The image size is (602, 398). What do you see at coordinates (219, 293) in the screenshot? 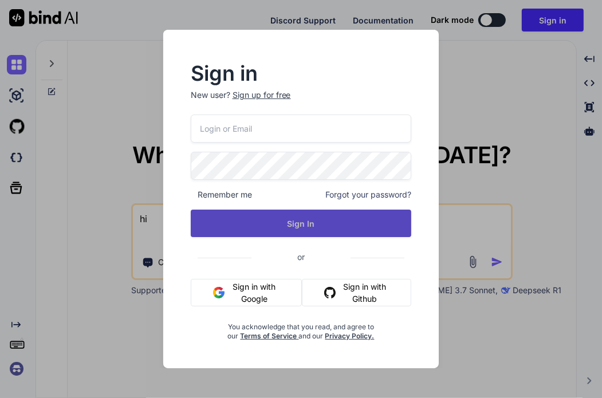
I see `img: google` at bounding box center [219, 293].